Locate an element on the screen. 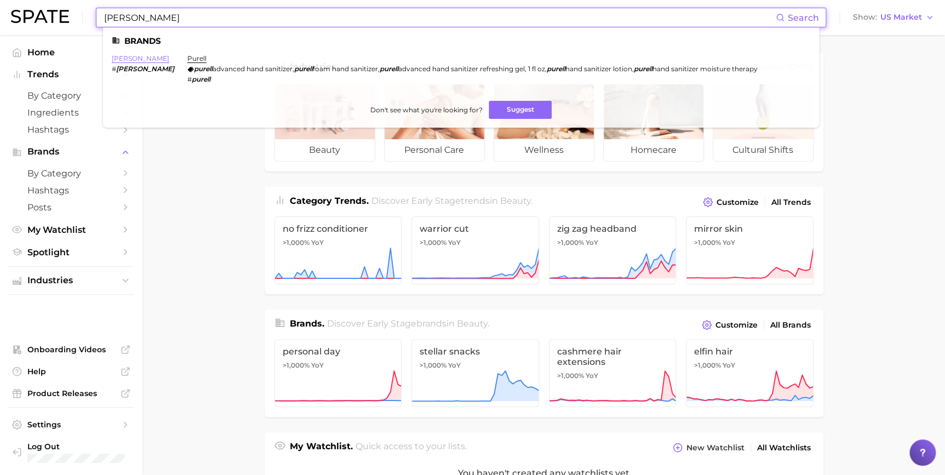  span: Settings is located at coordinates (71, 425).